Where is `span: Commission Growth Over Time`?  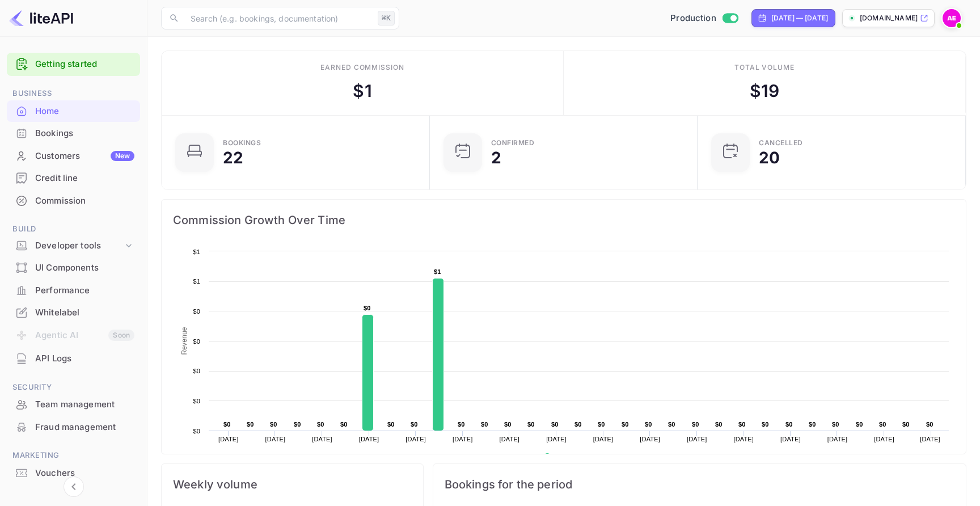 span: Commission Growth Over Time is located at coordinates (564, 220).